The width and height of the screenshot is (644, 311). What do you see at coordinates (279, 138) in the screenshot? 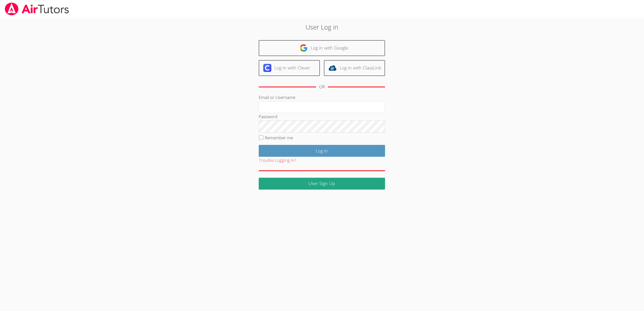
I see `label: Remember me` at bounding box center [279, 138].